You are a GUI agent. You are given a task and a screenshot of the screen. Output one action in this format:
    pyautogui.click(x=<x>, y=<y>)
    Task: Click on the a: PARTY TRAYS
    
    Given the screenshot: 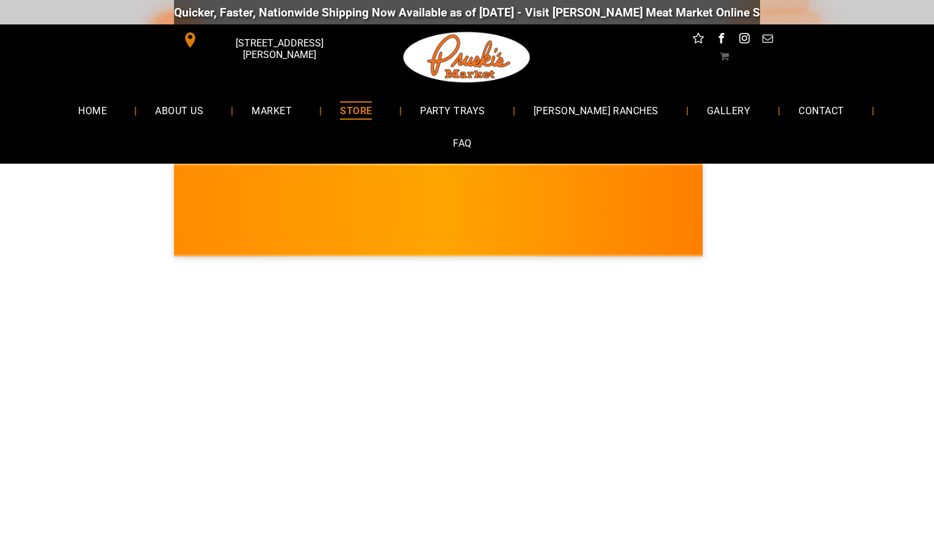 What is the action you would take?
    pyautogui.click(x=453, y=110)
    